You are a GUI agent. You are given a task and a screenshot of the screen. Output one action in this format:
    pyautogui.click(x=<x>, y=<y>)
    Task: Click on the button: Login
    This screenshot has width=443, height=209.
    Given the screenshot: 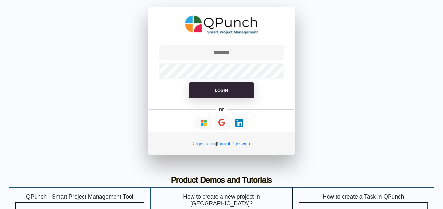 What is the action you would take?
    pyautogui.click(x=221, y=91)
    